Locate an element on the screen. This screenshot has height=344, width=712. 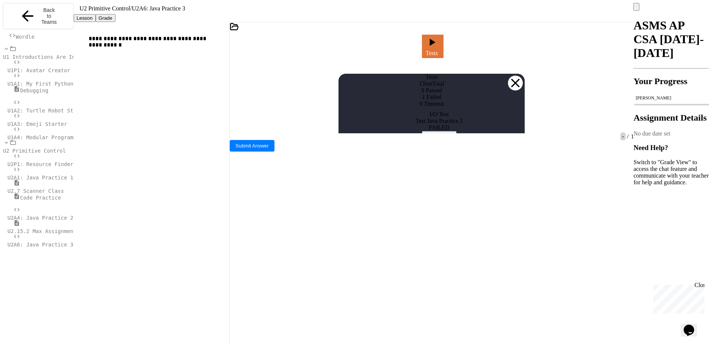
span: U1 Introductions Are In Order is located at coordinates (48, 57).